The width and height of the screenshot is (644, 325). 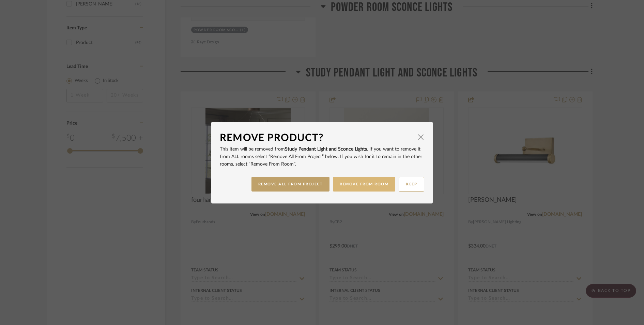 What do you see at coordinates (317, 138) in the screenshot?
I see `div: Remove Product?` at bounding box center [317, 138].